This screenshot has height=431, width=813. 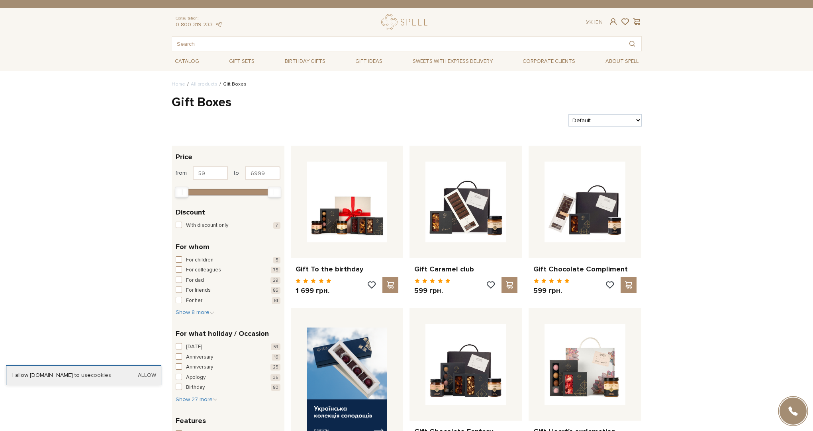 What do you see at coordinates (228, 291) in the screenshot?
I see `button: For friends 86` at bounding box center [228, 291].